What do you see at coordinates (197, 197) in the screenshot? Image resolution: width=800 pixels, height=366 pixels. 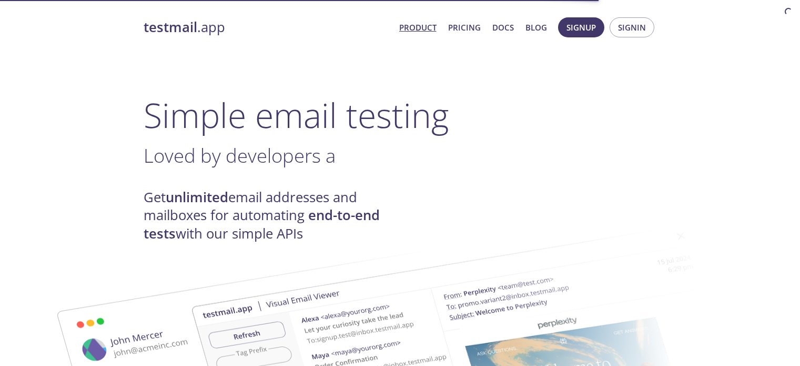 I see `strong: unlimited` at bounding box center [197, 197].